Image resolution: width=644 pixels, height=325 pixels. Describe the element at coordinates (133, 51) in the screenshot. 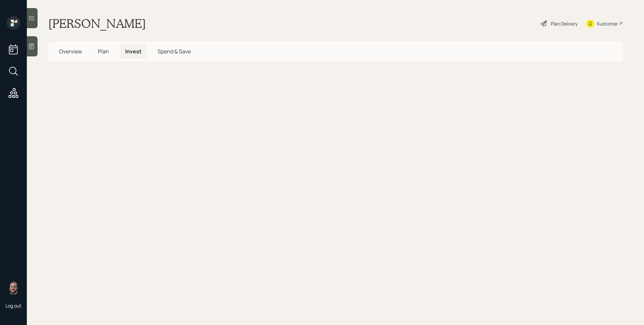

I see `span: Invest` at that location.